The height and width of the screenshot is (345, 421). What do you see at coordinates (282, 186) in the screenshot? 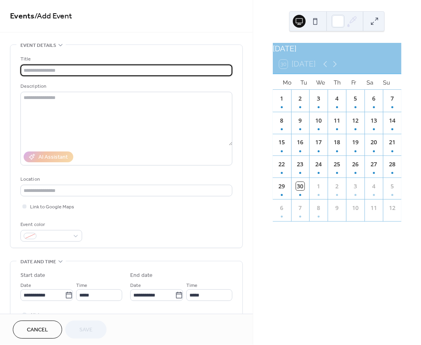
I see `div: 29` at bounding box center [282, 186].